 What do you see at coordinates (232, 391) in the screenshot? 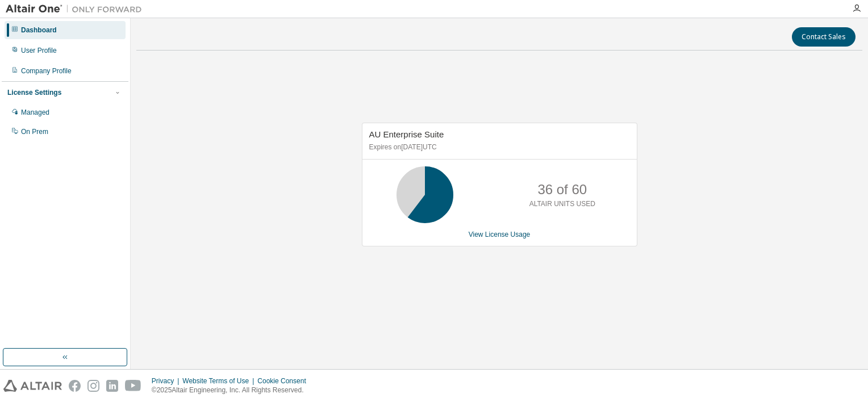
I see `p: © 2025 Altair Engineering, Inc. All Rights Reserved.` at bounding box center [232, 391].